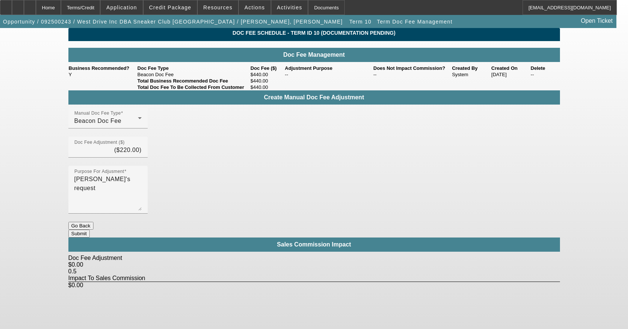 The width and height of the screenshot is (628, 329). Describe the element at coordinates (360, 22) in the screenshot. I see `span: Term 10` at that location.